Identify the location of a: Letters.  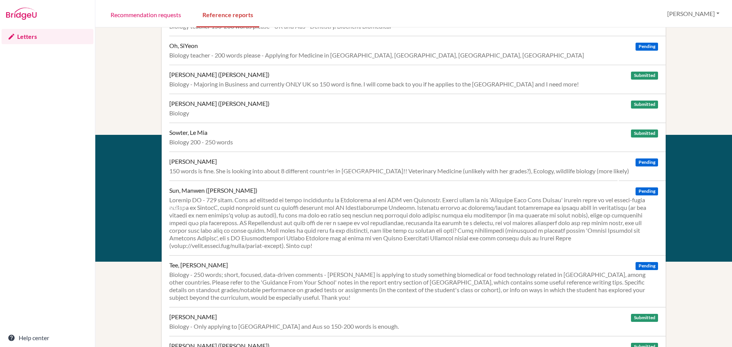
(47, 37).